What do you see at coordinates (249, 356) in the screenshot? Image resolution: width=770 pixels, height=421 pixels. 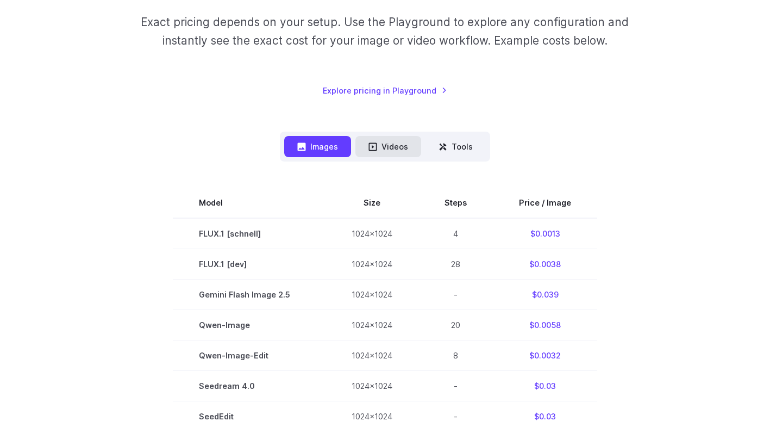 I see `td: Qwen-Image-Edit` at bounding box center [249, 356].